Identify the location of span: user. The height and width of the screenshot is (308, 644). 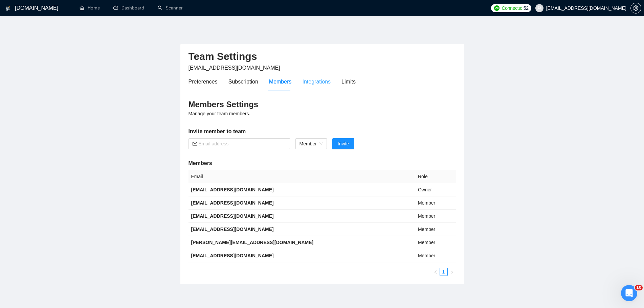
(539, 8).